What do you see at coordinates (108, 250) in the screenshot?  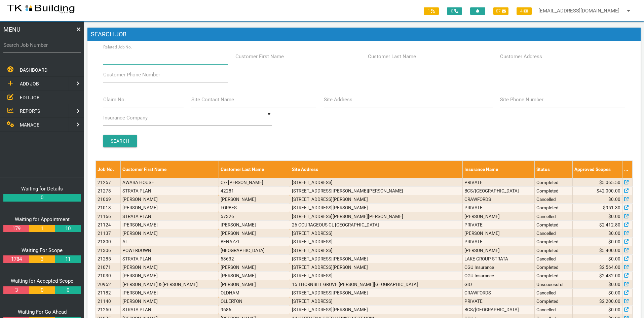 I see `td: 21306` at bounding box center [108, 250].